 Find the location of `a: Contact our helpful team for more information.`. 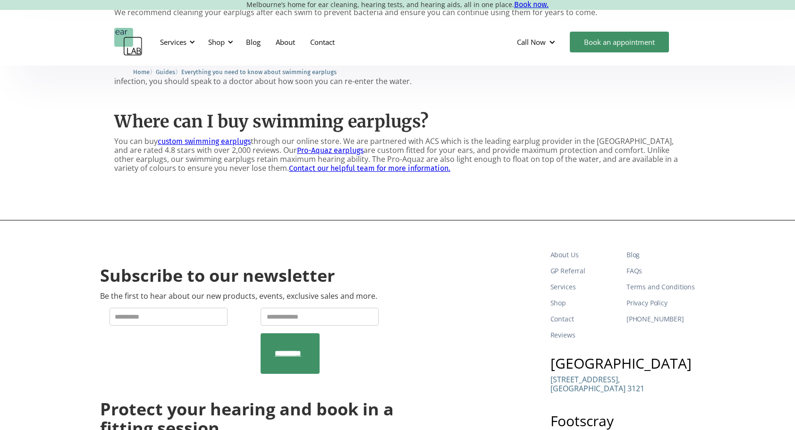

a: Contact our helpful team for more information. is located at coordinates (370, 168).